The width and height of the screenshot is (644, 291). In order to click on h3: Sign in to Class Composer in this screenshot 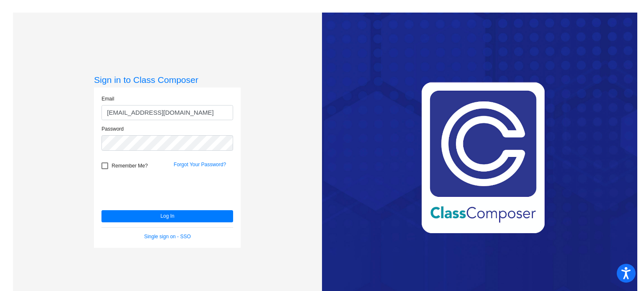, I will do `click(167, 80)`.